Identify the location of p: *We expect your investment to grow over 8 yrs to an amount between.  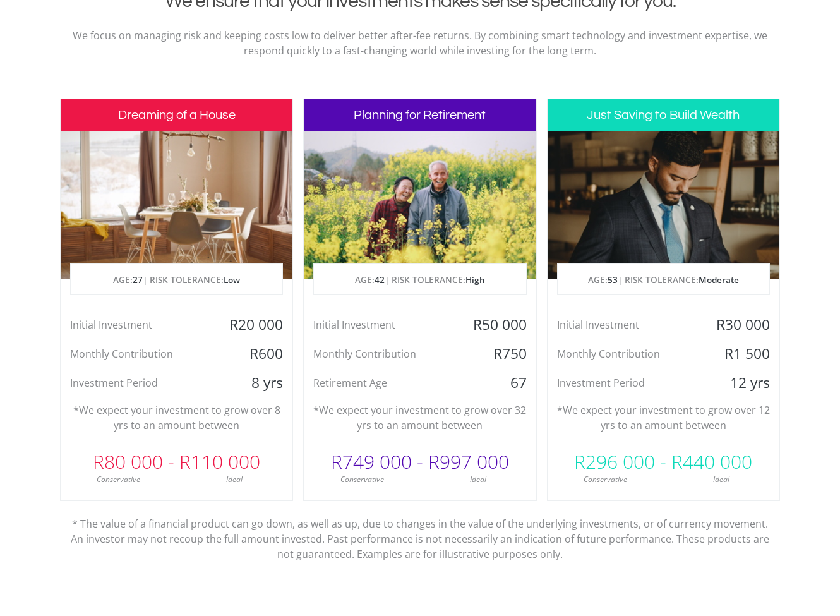
(176, 418).